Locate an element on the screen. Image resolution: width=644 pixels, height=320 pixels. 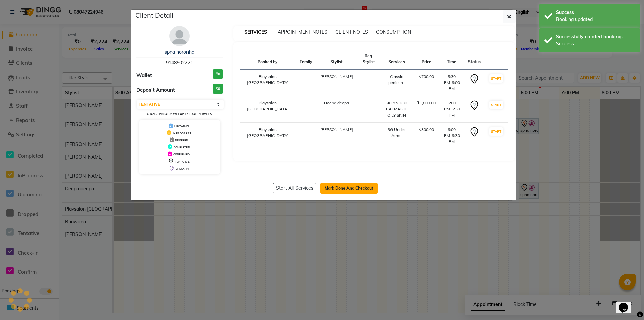
span: APPOINTMENT NOTES is located at coordinates (303, 32).